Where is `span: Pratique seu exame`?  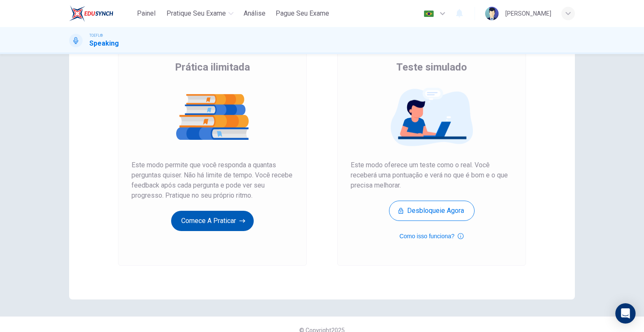 span: Pratique seu exame is located at coordinates (196, 14).